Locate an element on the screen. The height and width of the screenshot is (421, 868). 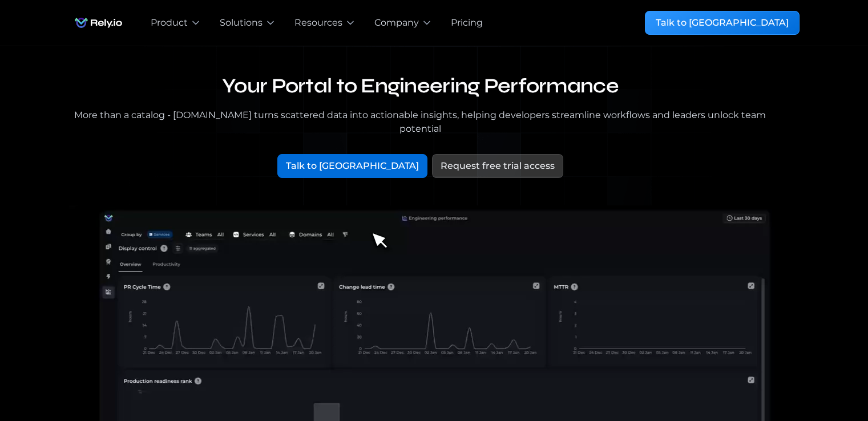
img: Rely.io logo is located at coordinates (98, 23).